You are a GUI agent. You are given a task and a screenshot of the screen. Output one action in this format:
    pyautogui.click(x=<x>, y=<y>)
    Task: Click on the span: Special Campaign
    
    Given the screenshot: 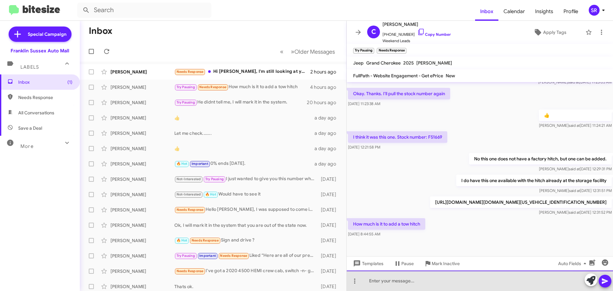 What is the action you would take?
    pyautogui.click(x=47, y=34)
    